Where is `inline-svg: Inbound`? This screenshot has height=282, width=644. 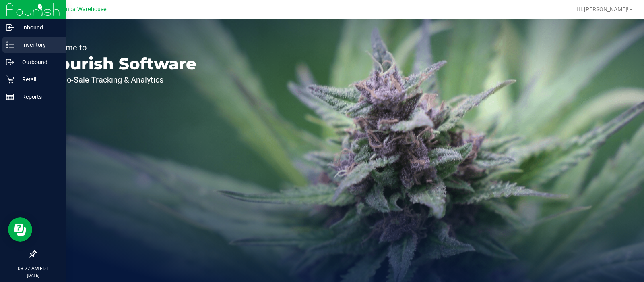
inline-svg: Inbound is located at coordinates (10, 27).